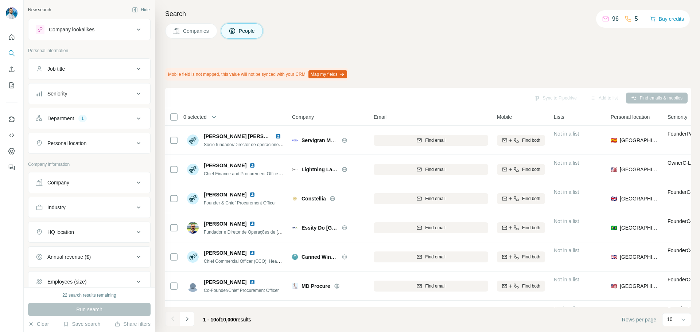  I want to click on img: Logo of Servigran Molienda y Granulación SL, so click(295, 140).